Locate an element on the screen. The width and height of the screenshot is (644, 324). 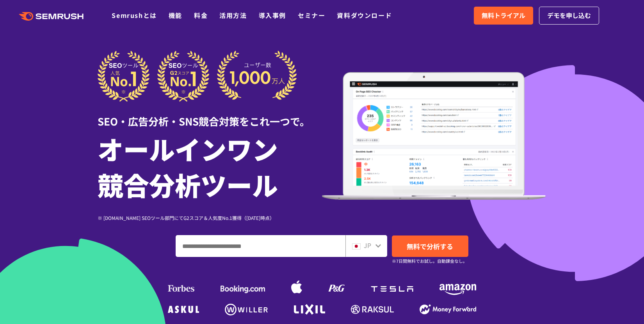
a: 無料トライアル is located at coordinates (503, 16).